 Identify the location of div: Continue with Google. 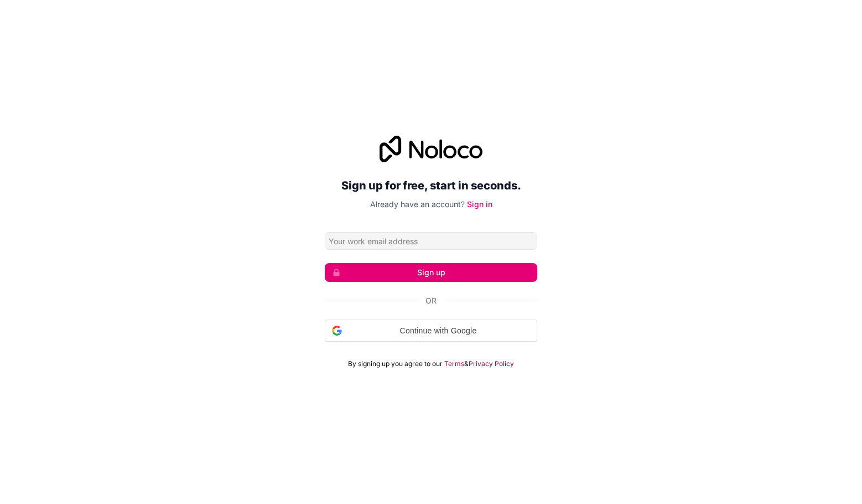
(431, 331).